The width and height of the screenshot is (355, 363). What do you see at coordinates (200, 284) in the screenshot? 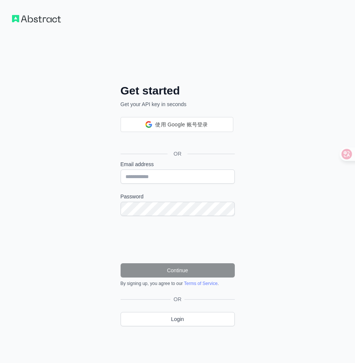
I see `a: Terms of Service` at bounding box center [200, 284].